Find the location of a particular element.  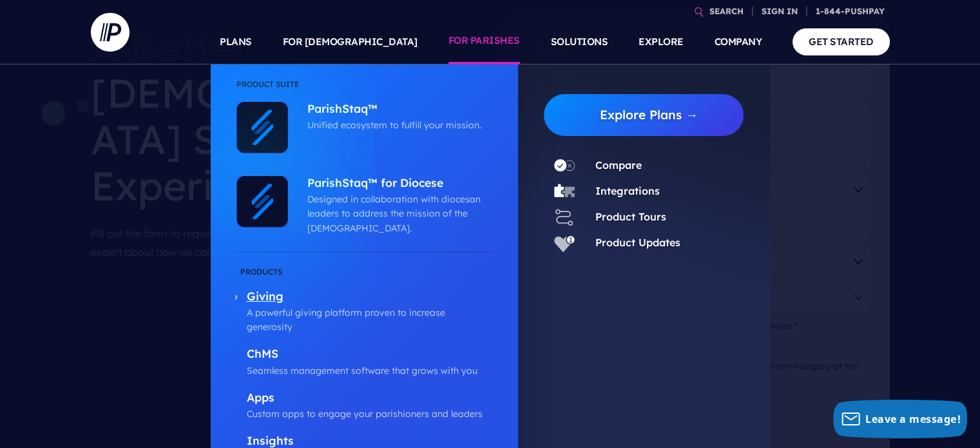

a: SOLUTIONS is located at coordinates (579, 42).